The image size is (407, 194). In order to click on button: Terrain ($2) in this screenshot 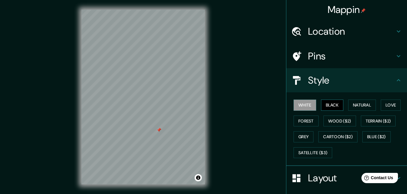, I will do `click(379, 121)`.